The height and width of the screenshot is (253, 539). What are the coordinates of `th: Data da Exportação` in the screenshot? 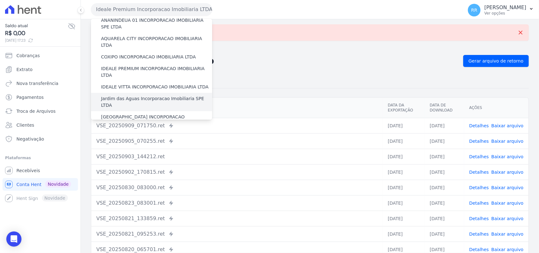 It's located at (404, 108).